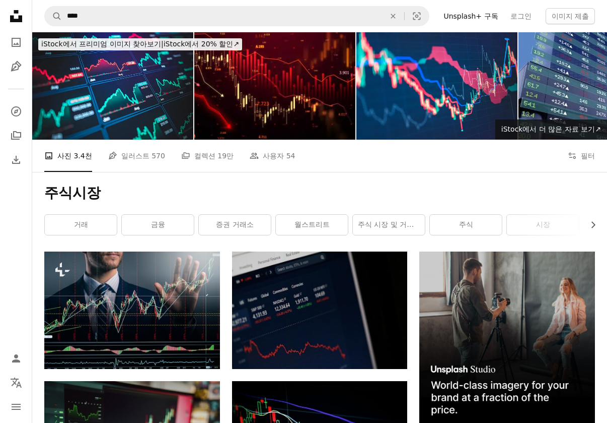 The image size is (607, 423). What do you see at coordinates (81, 225) in the screenshot?
I see `a: 거래` at bounding box center [81, 225].